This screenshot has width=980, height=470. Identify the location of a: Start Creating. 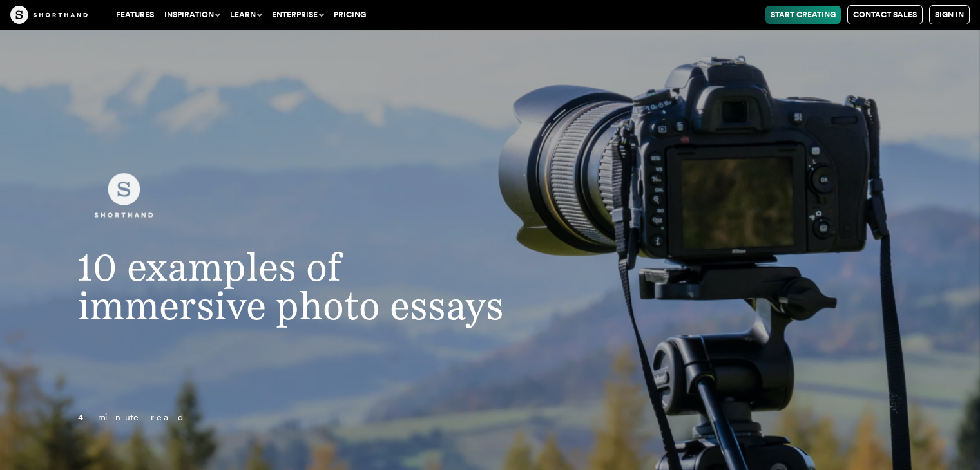
(803, 15).